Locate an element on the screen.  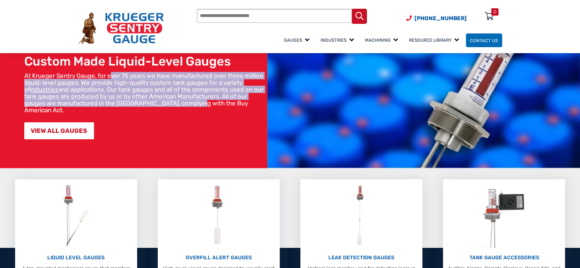
h1: Custom Made Liquid-Level Gauges is located at coordinates (144, 61).